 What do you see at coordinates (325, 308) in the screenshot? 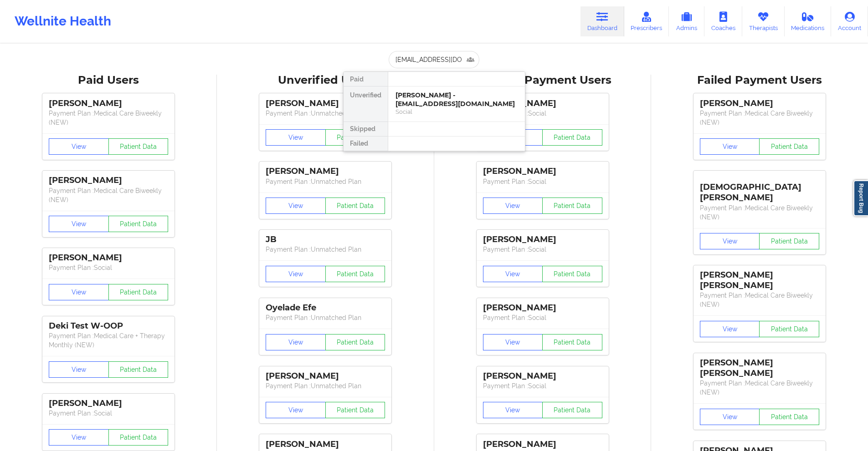
I see `div: Oyelade Efe` at bounding box center [325, 308].